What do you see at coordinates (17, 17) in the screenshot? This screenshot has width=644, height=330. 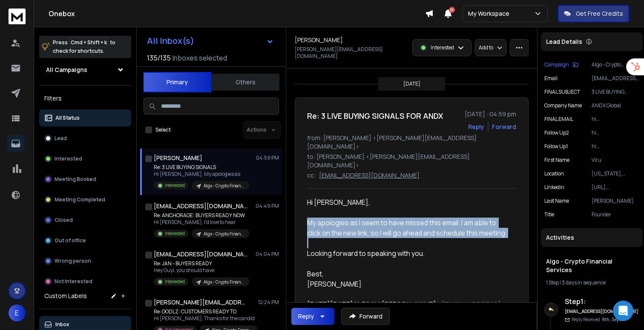 I see `img: logo` at bounding box center [17, 17].